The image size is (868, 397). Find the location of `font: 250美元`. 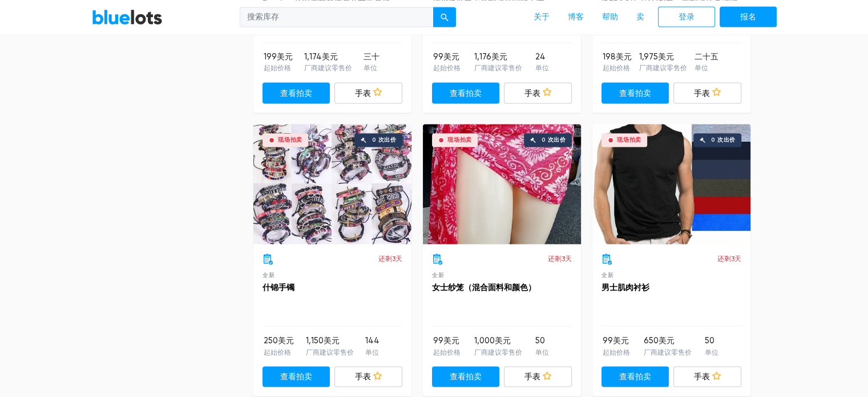

font: 250美元 is located at coordinates (279, 340).